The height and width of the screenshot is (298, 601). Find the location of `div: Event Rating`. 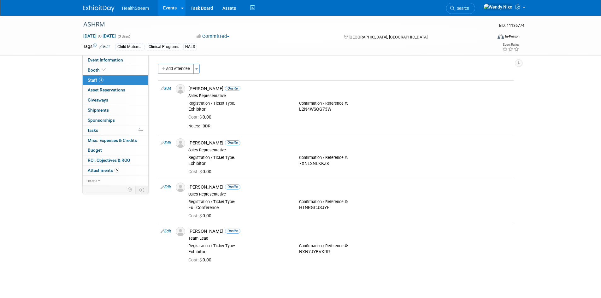

div: Event Rating is located at coordinates (511, 45).